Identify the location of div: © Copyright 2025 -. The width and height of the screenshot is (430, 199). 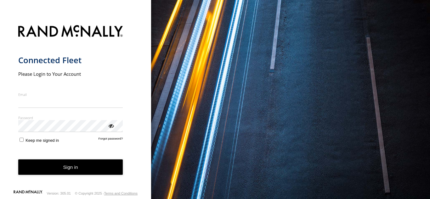
(106, 193).